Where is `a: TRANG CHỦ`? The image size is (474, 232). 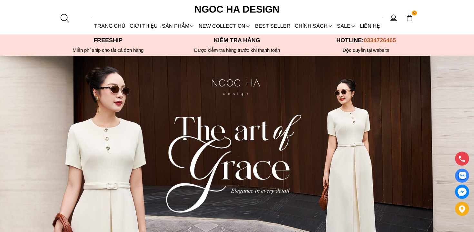 a: TRANG CHỦ is located at coordinates (110, 26).